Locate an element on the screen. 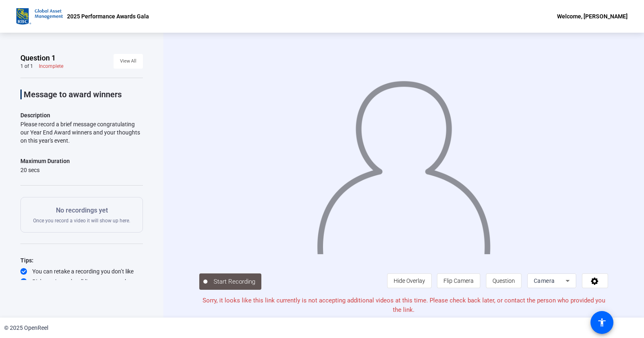 This screenshot has height=338, width=644. div: Pick a quiet and well-lit area to record is located at coordinates (82, 282).